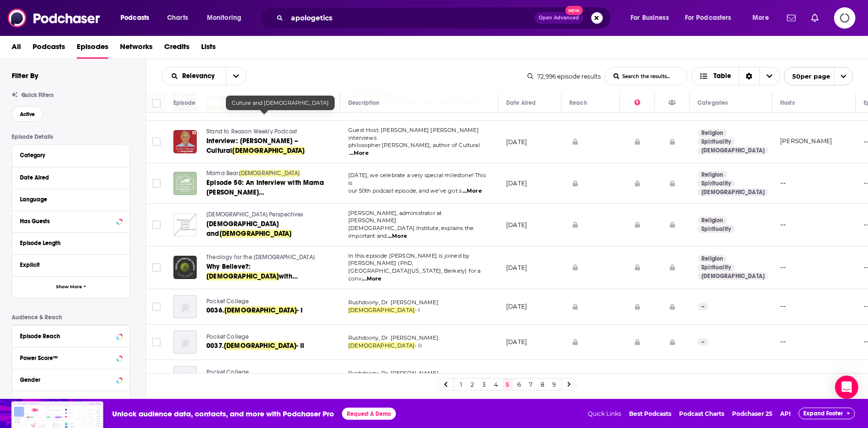  Describe the element at coordinates (71, 265) in the screenshot. I see `button: Explicit` at that location.